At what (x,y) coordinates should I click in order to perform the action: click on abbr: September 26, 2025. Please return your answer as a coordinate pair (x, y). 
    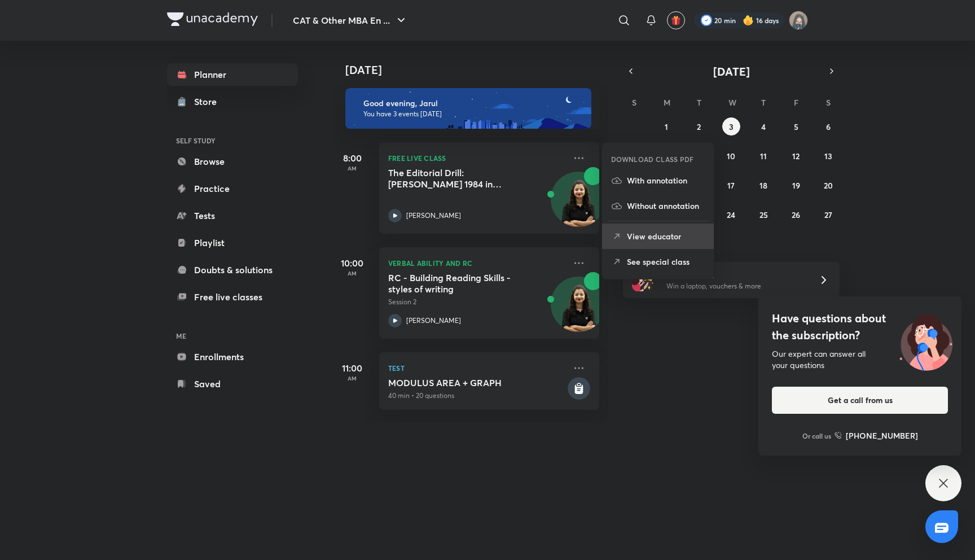
    Looking at the image, I should click on (796, 215).